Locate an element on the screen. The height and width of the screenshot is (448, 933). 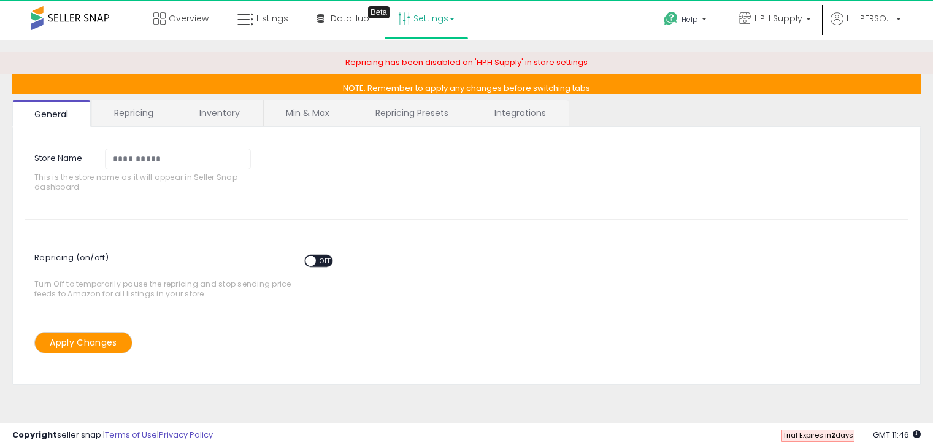
span: Help is located at coordinates (690, 19).